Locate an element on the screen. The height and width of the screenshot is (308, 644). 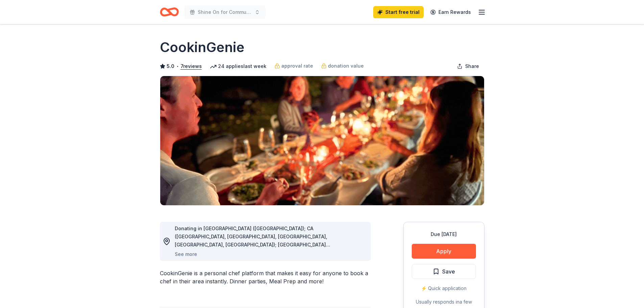
button: See more is located at coordinates (186, 254).